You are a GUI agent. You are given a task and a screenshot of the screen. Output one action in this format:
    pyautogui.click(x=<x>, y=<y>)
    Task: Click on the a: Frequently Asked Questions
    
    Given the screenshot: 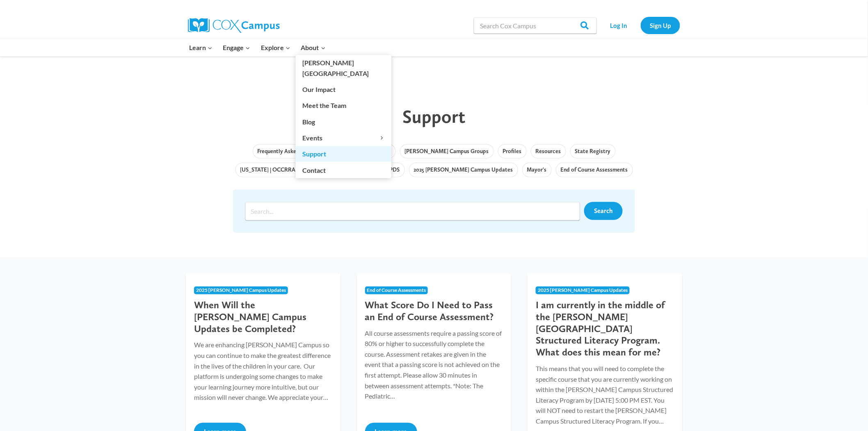 What is the action you would take?
    pyautogui.click(x=292, y=152)
    